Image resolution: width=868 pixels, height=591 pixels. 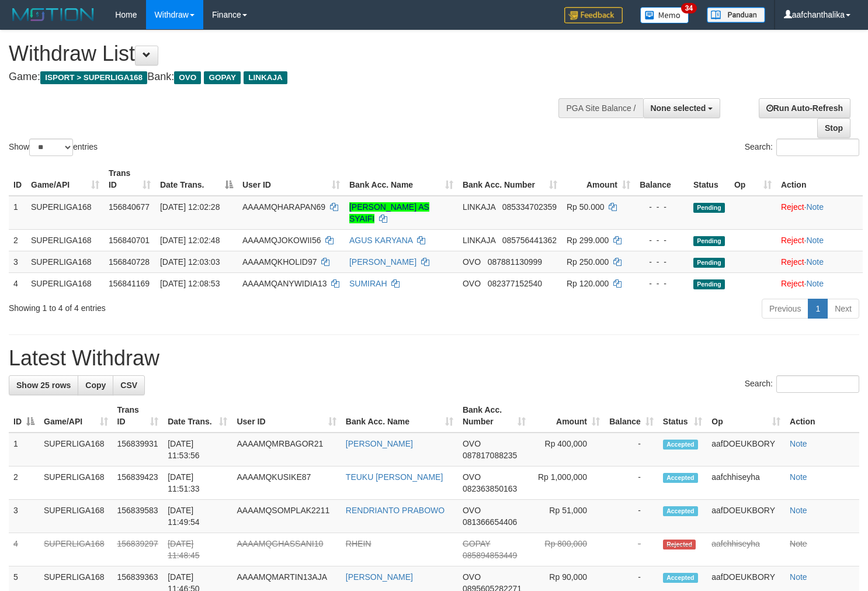 I want to click on img: Button%20Memo.svg, so click(x=665, y=15).